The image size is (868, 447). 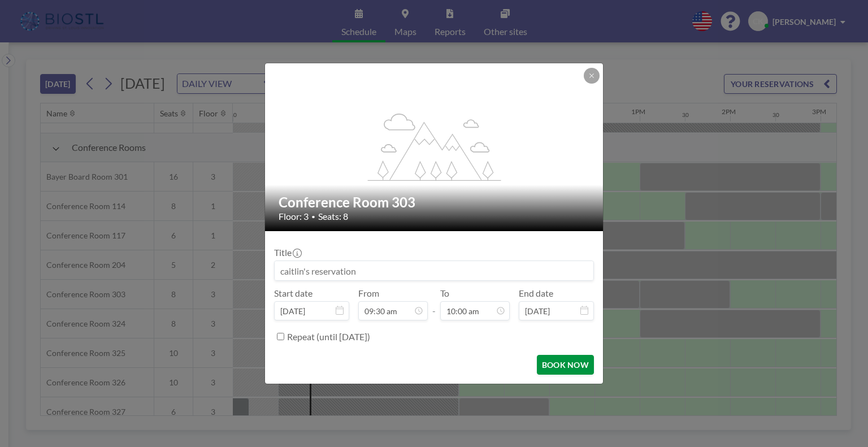 What do you see at coordinates (333, 216) in the screenshot?
I see `span: Seats: 8` at bounding box center [333, 216].